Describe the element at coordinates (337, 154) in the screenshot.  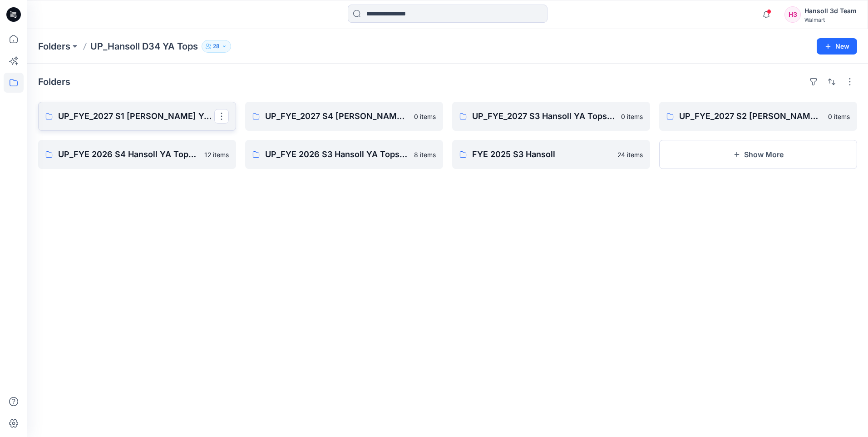
I see `p: UP_FYE 2026 S3 Hansoll YA Tops and Dresses` at that location.